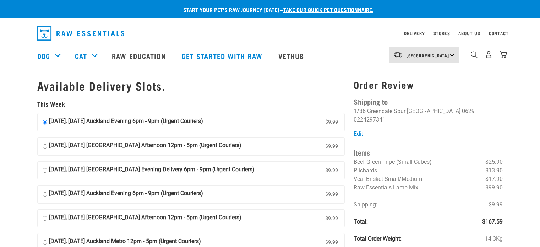  Describe the element at coordinates (370, 119) in the screenshot. I see `li: 0224297341` at that location.